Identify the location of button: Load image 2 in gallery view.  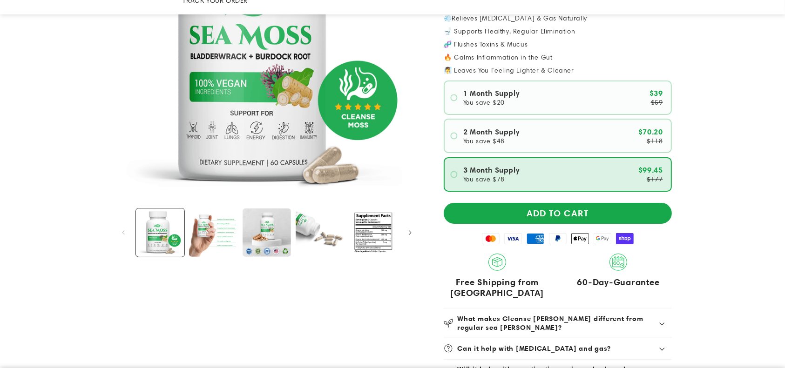
(213, 233).